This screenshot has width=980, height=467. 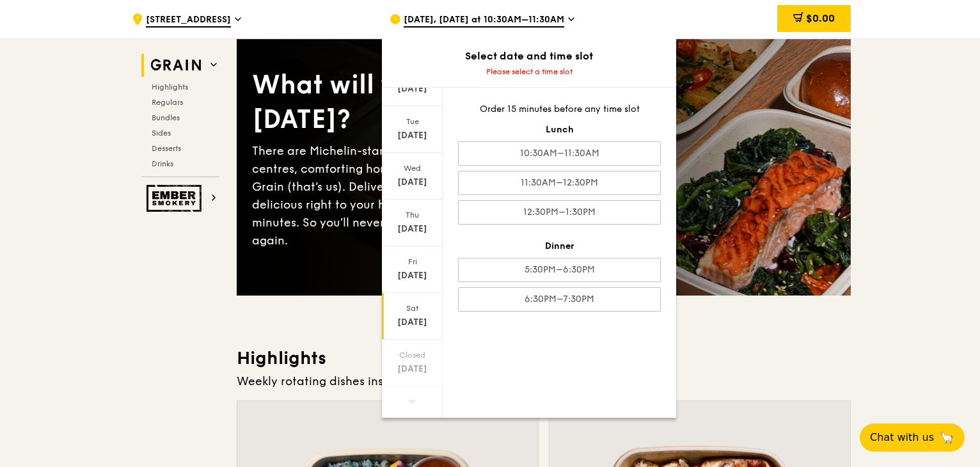 What do you see at coordinates (543, 381) in the screenshot?
I see `div: Weekly rotating dishes inspired by flavours from around the world.` at bounding box center [543, 381].